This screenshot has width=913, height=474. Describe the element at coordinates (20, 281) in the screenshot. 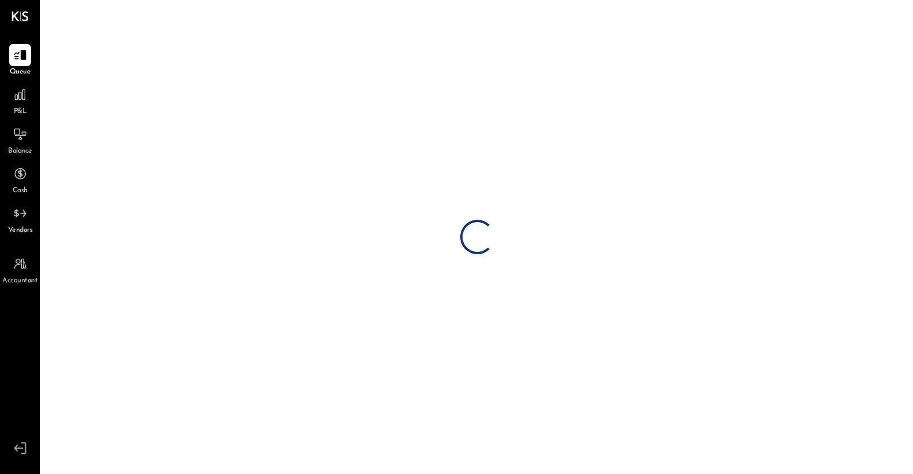

I see `span: Accountant` at that location.